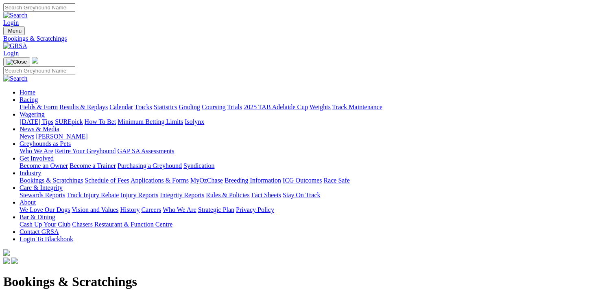 This screenshot has height=295, width=613. Describe the element at coordinates (28, 202) in the screenshot. I see `a: About` at that location.